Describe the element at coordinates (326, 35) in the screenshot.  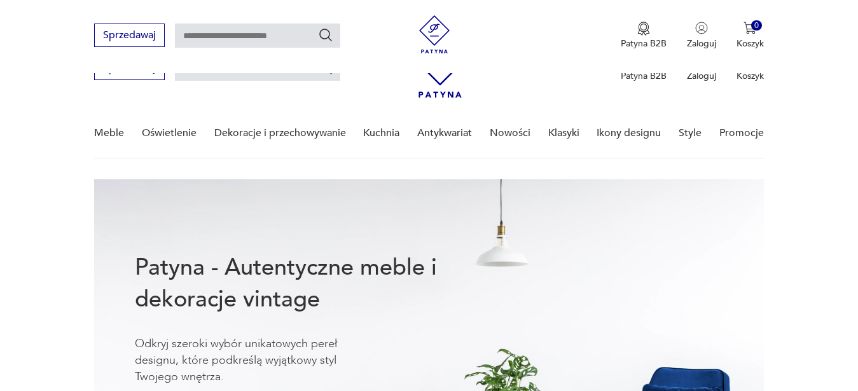
I see `button: Szukaj` at that location.